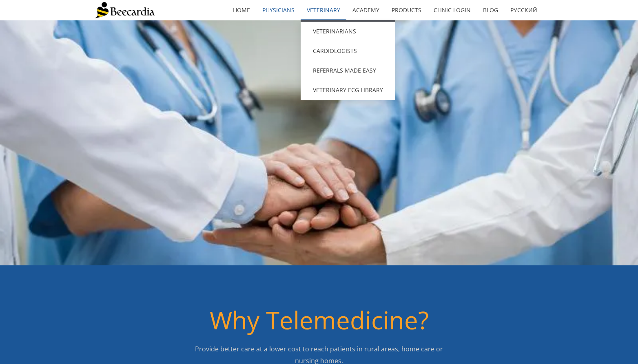 The width and height of the screenshot is (638, 364). What do you see at coordinates (366, 10) in the screenshot?
I see `a: Academy` at bounding box center [366, 10].